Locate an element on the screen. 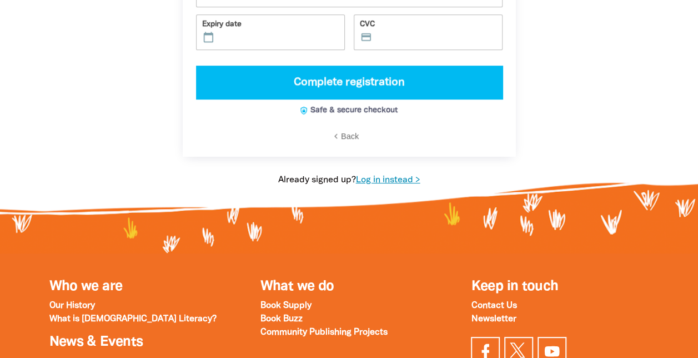 The image size is (698, 358). span: Safe & secure checkout is located at coordinates (354, 110).